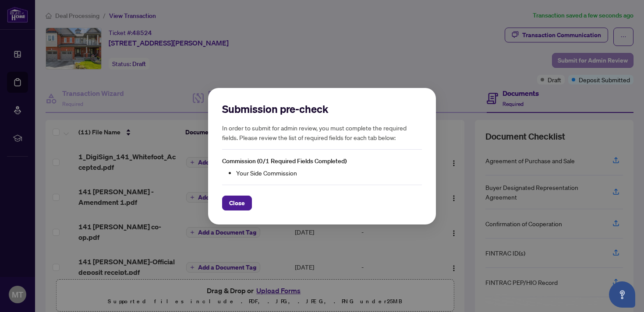  Describe the element at coordinates (284, 161) in the screenshot. I see `span: Commission (0/1 Required Fields Completed)` at that location.